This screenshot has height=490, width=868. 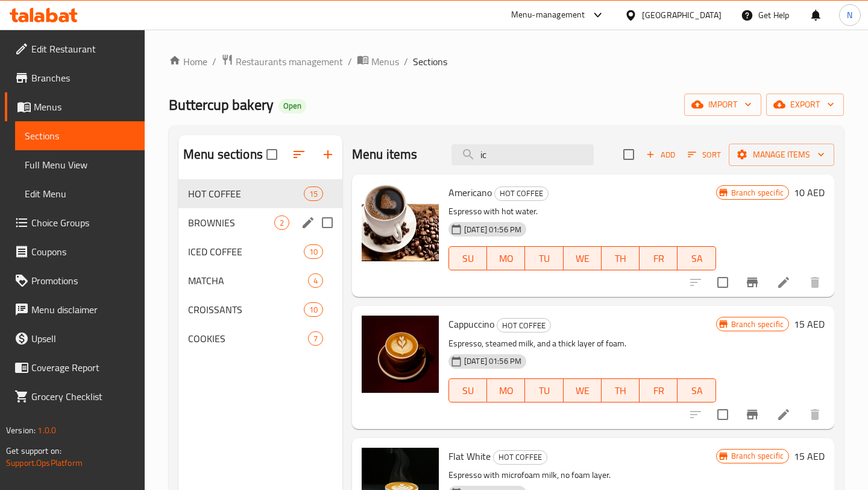 What do you see at coordinates (430, 61) in the screenshot?
I see `span: Sections` at bounding box center [430, 61].